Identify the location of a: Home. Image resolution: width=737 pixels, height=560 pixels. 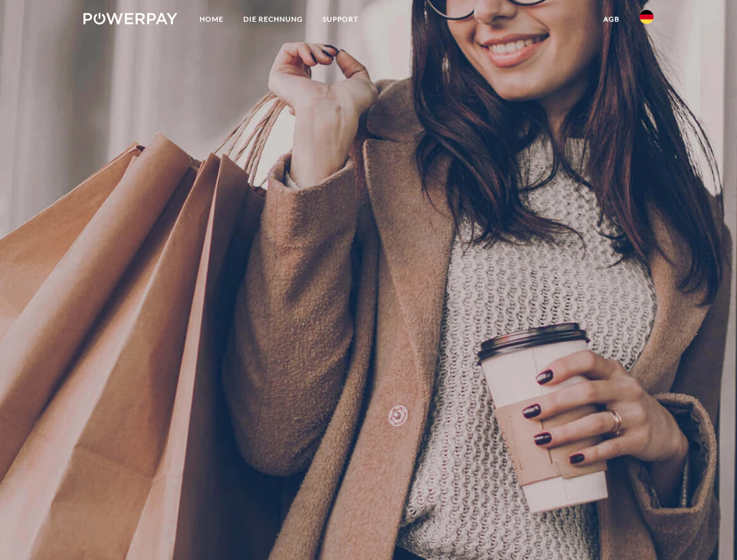
(211, 20).